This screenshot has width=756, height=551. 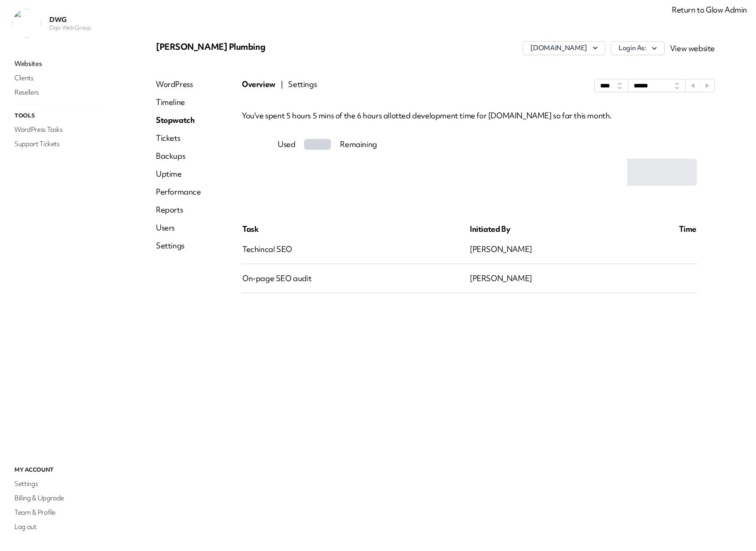 What do you see at coordinates (681, 249) in the screenshot?
I see `span: 197 min` at bounding box center [681, 249].